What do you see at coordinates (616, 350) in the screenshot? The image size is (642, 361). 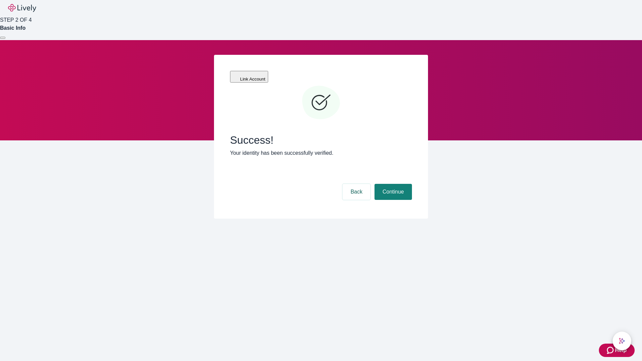 I see `button: Zendesk support iconHelp` at bounding box center [616, 350].